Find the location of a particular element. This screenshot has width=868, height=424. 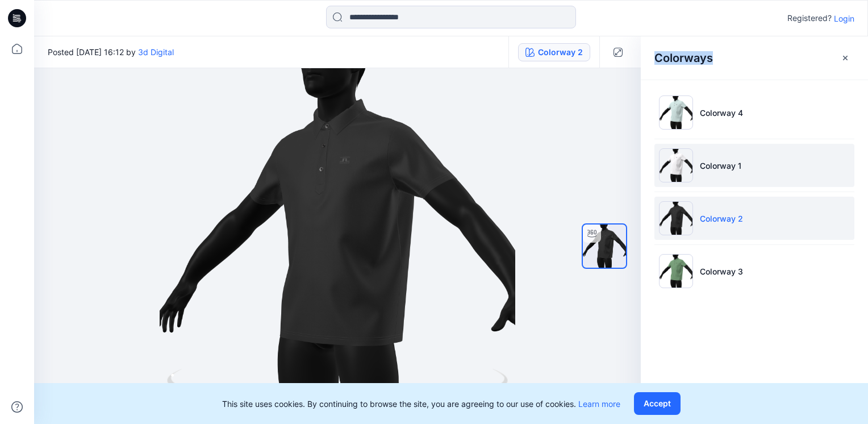

img: Colorway 1 is located at coordinates (676, 165).